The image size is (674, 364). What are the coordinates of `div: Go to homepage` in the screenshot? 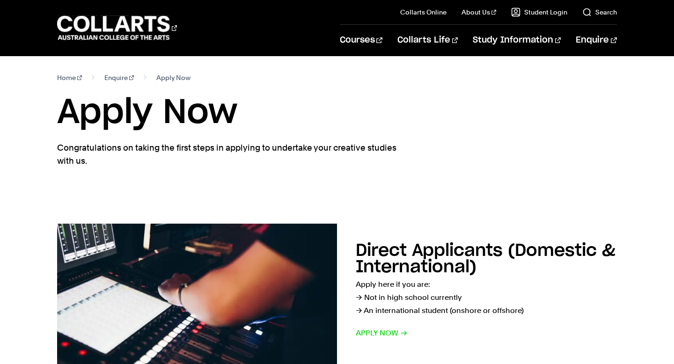 It's located at (117, 28).